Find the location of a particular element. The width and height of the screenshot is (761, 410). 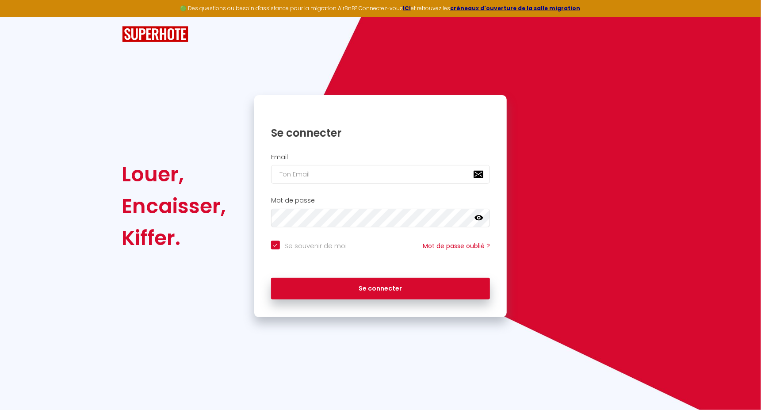

h2: Email is located at coordinates (381, 157).